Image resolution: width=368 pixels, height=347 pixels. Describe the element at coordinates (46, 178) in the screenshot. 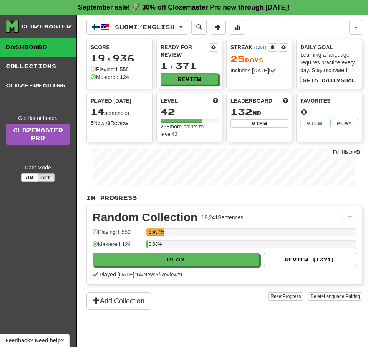

I see `button: Off` at that location.